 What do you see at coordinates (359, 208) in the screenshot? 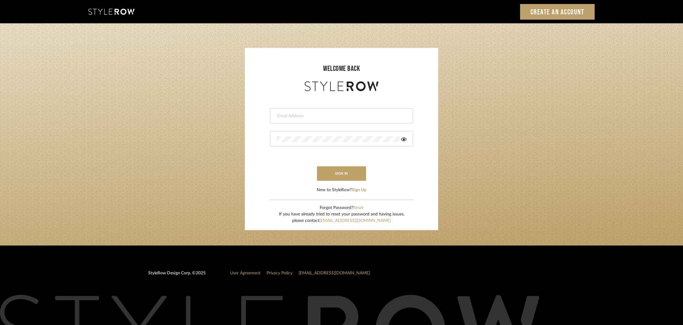
I see `button: Reset` at bounding box center [359, 208].